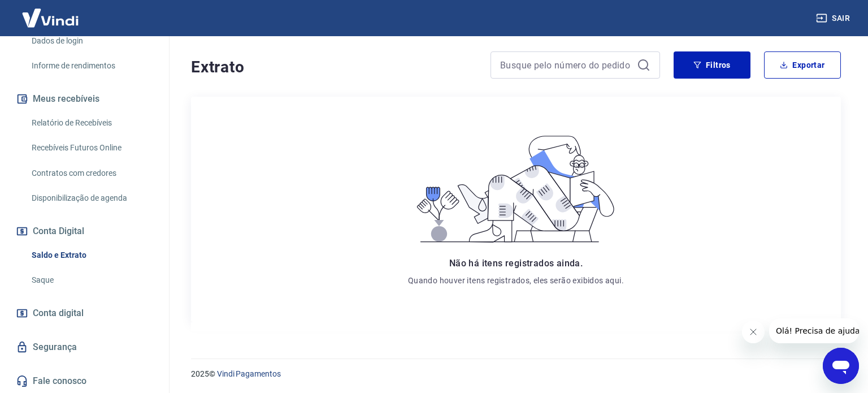  I want to click on p: 2025 ©, so click(516, 373).